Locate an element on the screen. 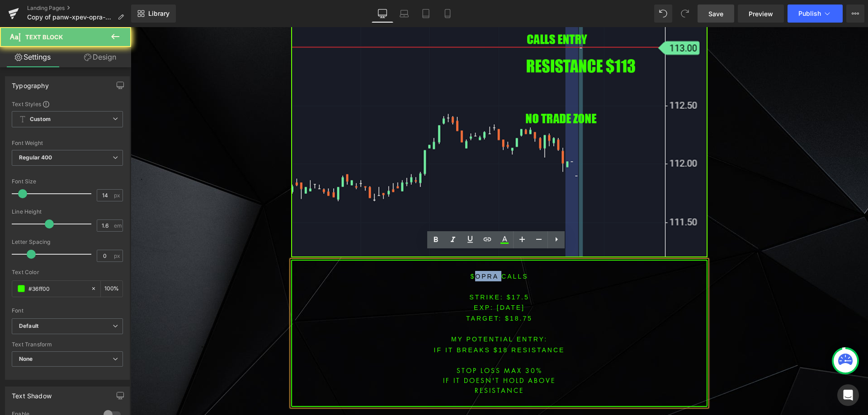 The width and height of the screenshot is (868, 415). span: Copy of panw-xpev-opra-hd-spy is located at coordinates (70, 17).